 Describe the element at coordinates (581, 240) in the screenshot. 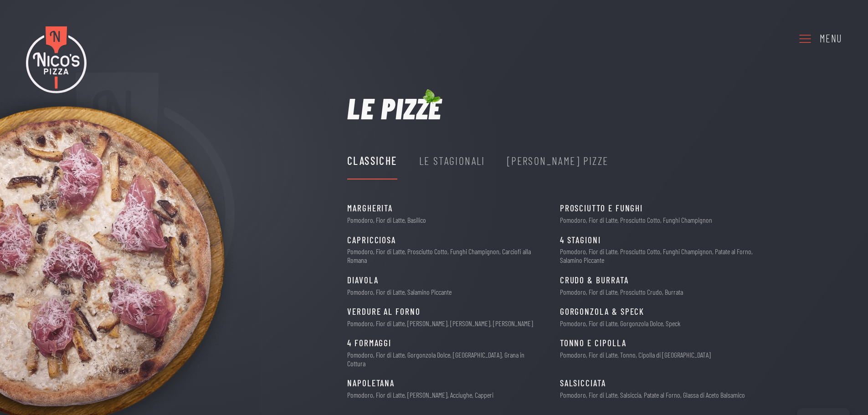

I see `span: 4 Stagioni` at that location.